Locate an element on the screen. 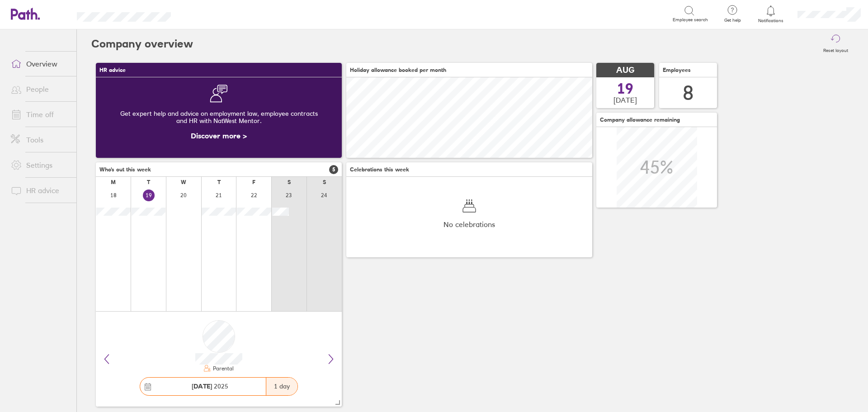 The image size is (868, 412). div: Get expert help and advice on employment law, employee contracts and HR with NatWest Mentor. is located at coordinates (219, 117).